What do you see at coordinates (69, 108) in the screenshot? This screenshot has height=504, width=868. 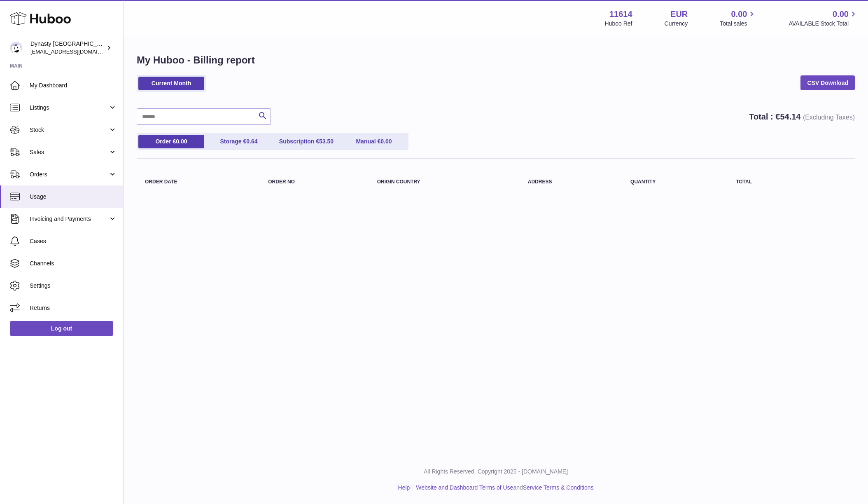 I see `span: Listings` at bounding box center [69, 108].